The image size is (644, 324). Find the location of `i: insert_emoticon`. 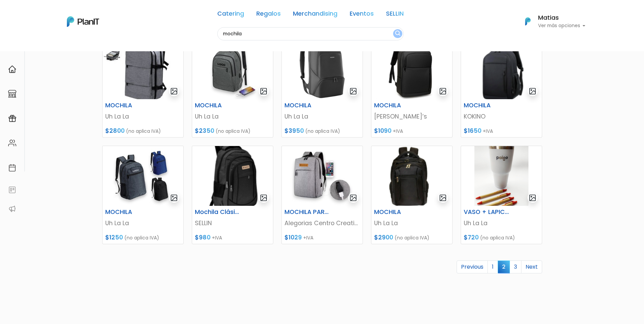

i: insert_emoticon is located at coordinates (109, 106).